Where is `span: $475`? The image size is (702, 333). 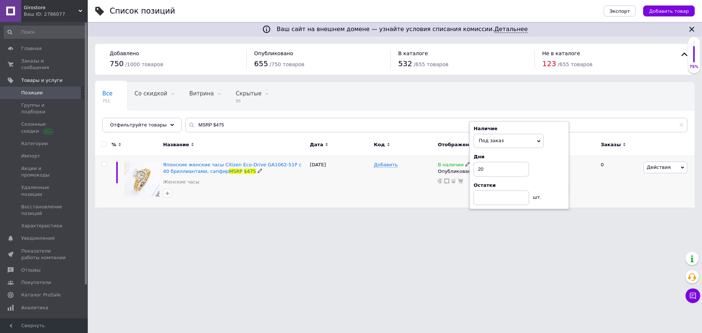
span: $475 is located at coordinates (250, 171).